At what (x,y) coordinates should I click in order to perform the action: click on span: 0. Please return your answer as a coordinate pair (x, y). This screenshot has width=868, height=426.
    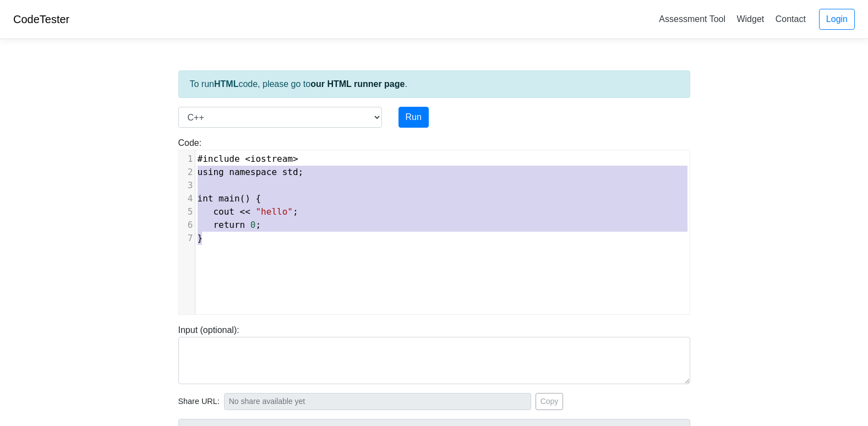
    Looking at the image, I should click on (254, 225).